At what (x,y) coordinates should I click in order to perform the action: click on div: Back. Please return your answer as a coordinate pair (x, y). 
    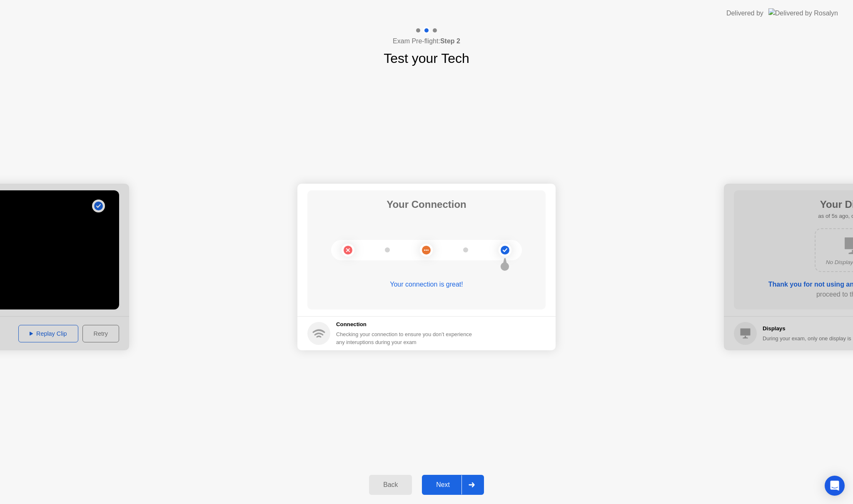
    Looking at the image, I should click on (390, 485).